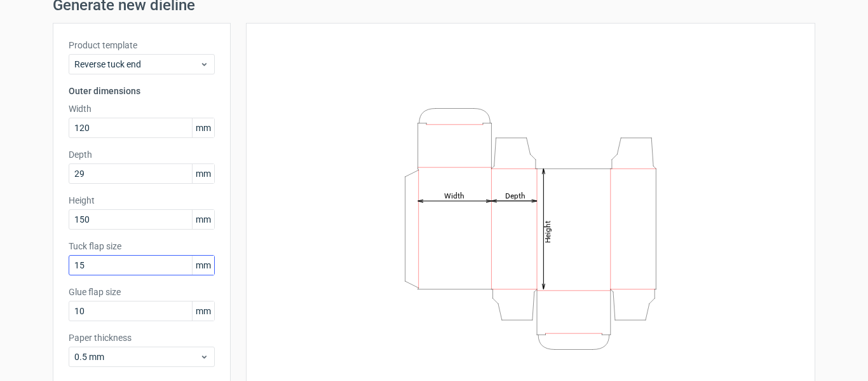 The image size is (868, 381). I want to click on label: Depth, so click(142, 154).